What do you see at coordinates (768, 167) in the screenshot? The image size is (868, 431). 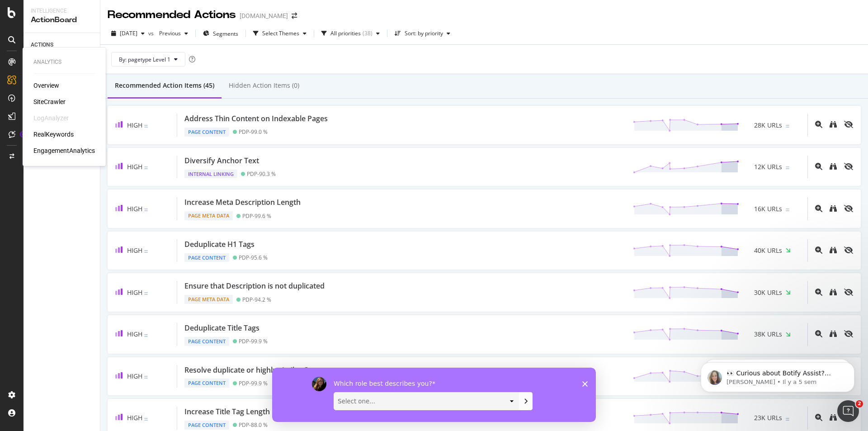 I see `span: 12K URLs` at bounding box center [768, 167].